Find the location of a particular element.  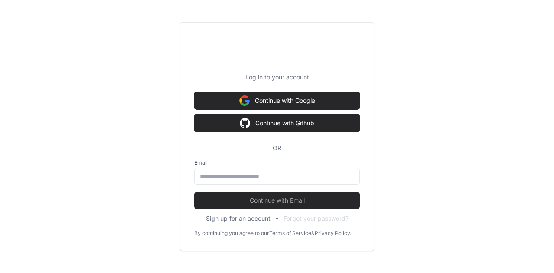

button: Continue with Email is located at coordinates (277, 201).